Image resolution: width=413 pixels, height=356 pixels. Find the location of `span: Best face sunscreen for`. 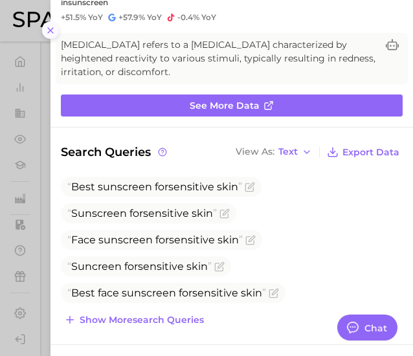

span: Best face sunscreen for is located at coordinates (166, 293).